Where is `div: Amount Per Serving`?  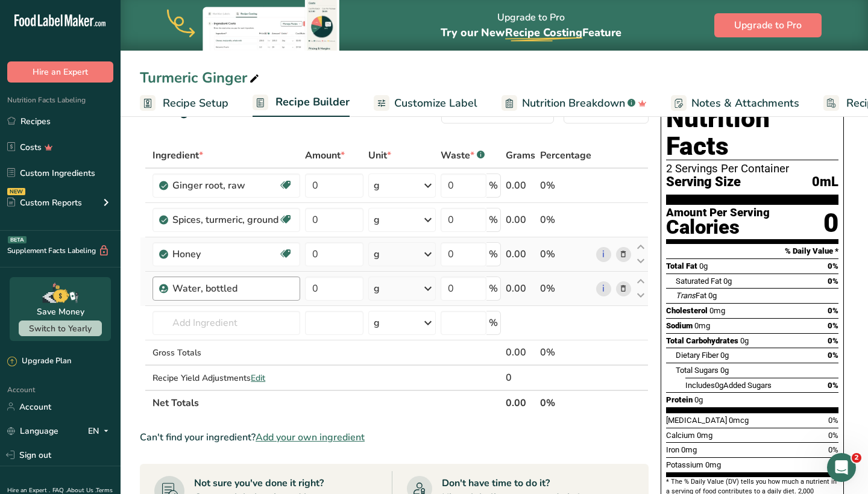 div: Amount Per Serving is located at coordinates (718, 213).